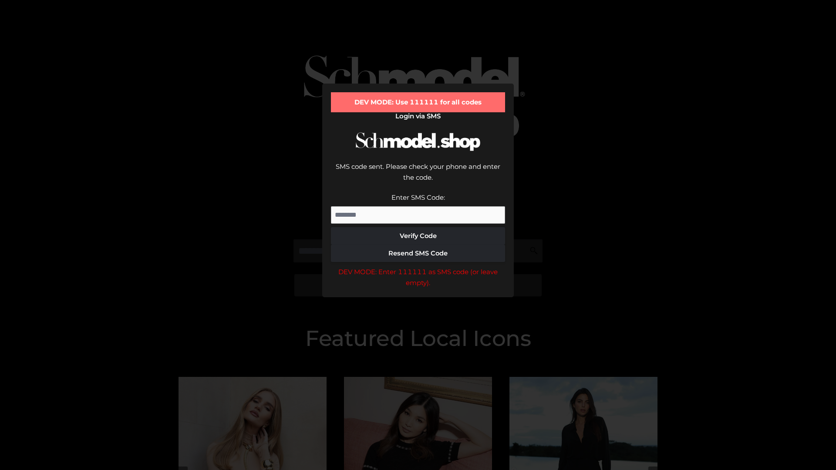 The width and height of the screenshot is (836, 470). What do you see at coordinates (418, 142) in the screenshot?
I see `img: Schmodel Logo` at bounding box center [418, 142].